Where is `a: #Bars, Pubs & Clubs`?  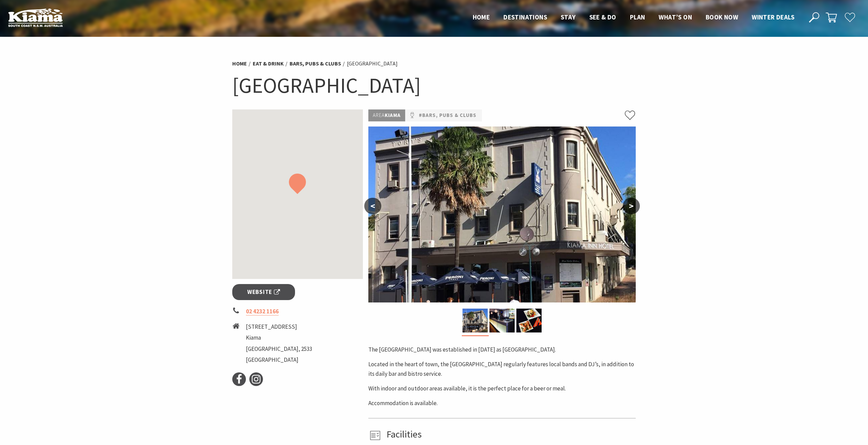 a: #Bars, Pubs & Clubs is located at coordinates (447, 115).